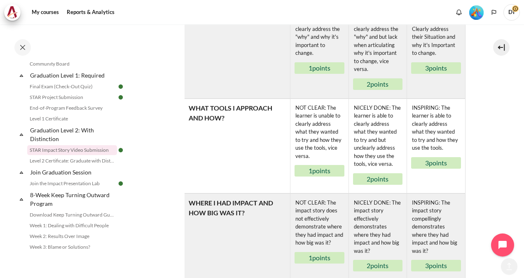 The image size is (524, 278). I want to click on a: End-of-Program Feedback Survey, so click(72, 108).